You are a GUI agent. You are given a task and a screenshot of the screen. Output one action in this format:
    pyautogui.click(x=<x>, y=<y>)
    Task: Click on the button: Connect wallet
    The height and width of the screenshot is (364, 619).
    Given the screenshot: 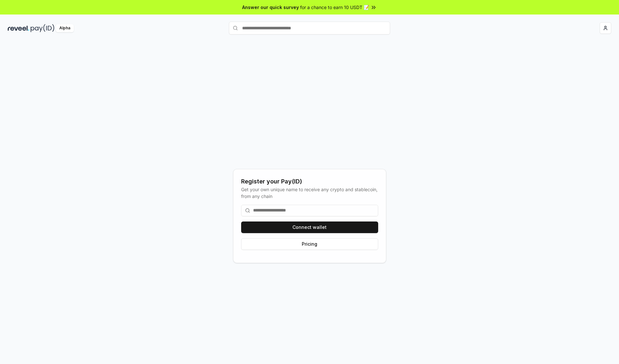 What is the action you would take?
    pyautogui.click(x=310, y=227)
    